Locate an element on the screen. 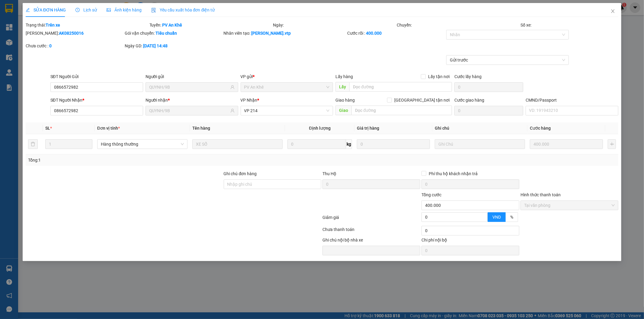 The width and height of the screenshot is (644, 319). span: Tại văn phòng is located at coordinates (570, 206).